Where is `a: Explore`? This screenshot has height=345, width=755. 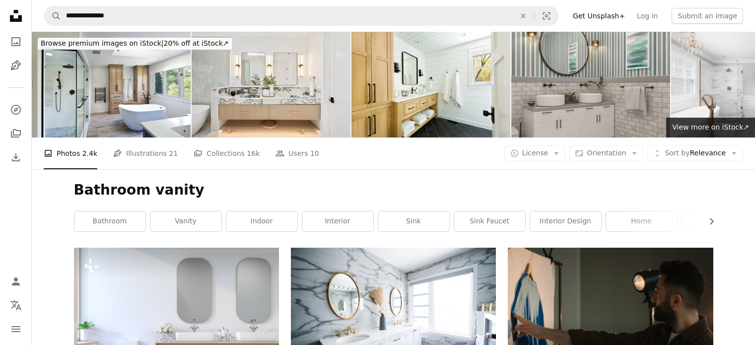 a: Explore is located at coordinates (16, 110).